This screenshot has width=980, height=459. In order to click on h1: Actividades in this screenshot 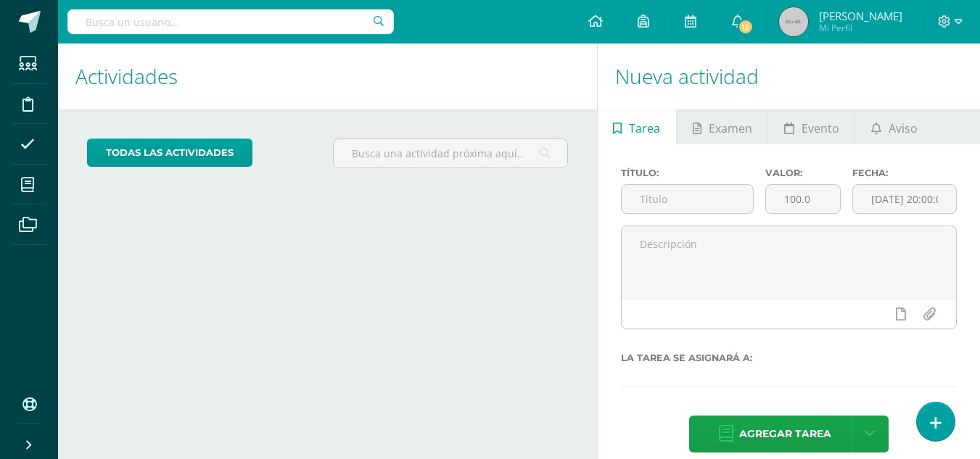, I will do `click(327, 76)`.